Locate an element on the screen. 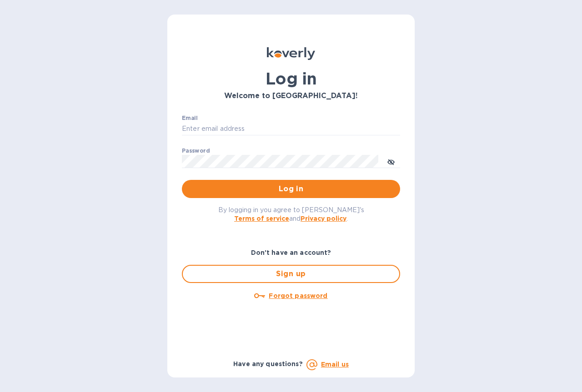 This screenshot has width=582, height=392. a: Privacy policy is located at coordinates (323, 219).